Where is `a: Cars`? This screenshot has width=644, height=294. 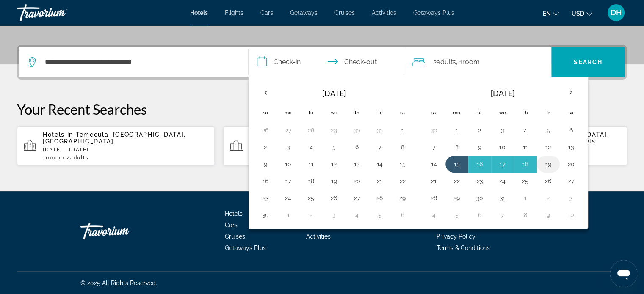 a: Cars is located at coordinates (267, 13).